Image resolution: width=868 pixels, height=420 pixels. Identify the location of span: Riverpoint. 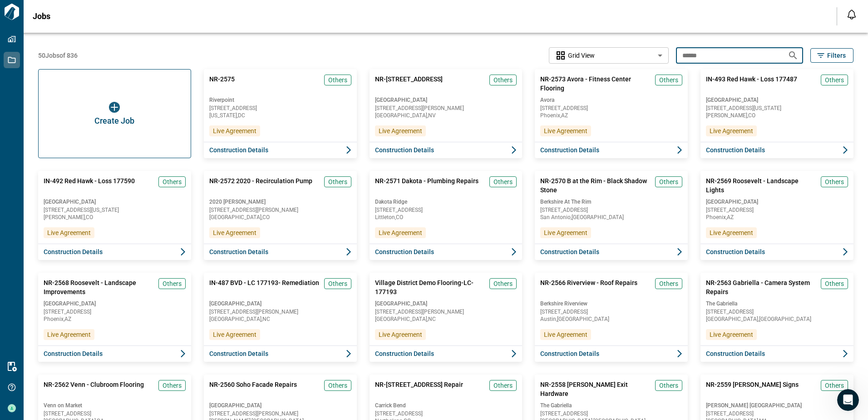
(280, 100).